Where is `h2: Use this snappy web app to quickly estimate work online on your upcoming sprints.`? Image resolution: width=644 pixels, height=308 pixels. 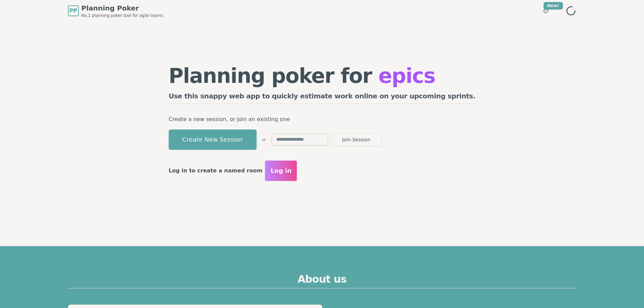 h2: Use this snappy web app to quickly estimate work online on your upcoming sprints. is located at coordinates (322, 97).